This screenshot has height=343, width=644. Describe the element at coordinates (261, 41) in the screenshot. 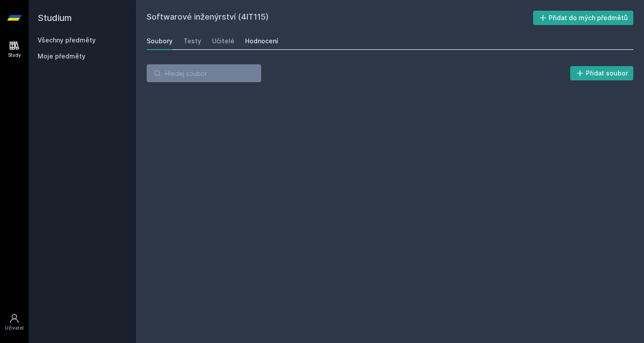

I see `div: Hodnocení` at that location.